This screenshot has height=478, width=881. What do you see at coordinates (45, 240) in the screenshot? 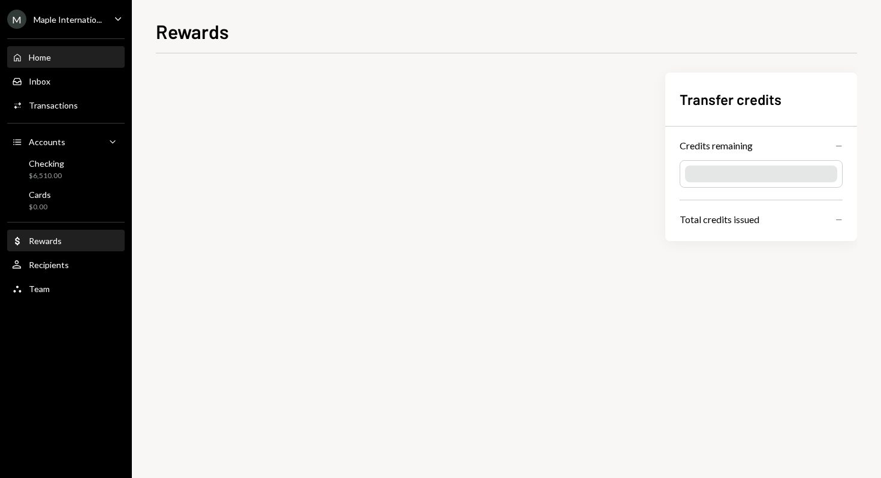
I see `div: Rewards` at bounding box center [45, 240].